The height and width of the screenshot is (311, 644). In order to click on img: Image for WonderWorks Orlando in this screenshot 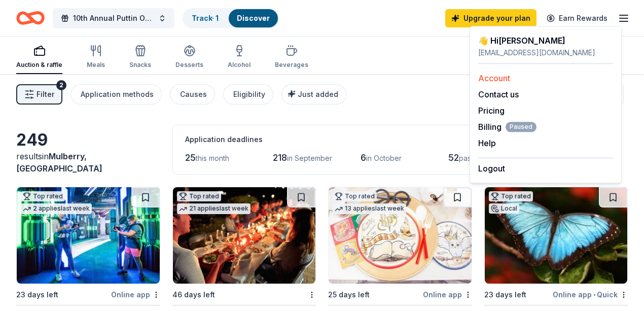, I will do `click(88, 235)`.